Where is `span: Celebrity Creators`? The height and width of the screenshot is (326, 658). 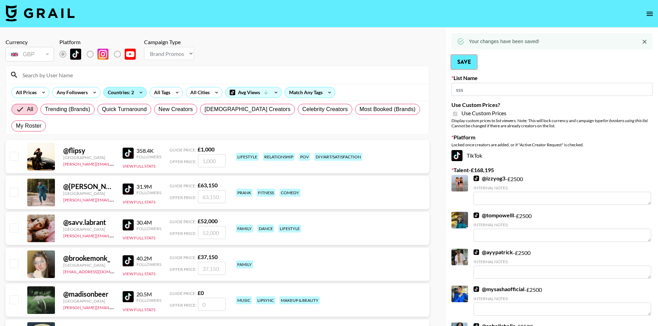
span: Celebrity Creators is located at coordinates (325, 109).